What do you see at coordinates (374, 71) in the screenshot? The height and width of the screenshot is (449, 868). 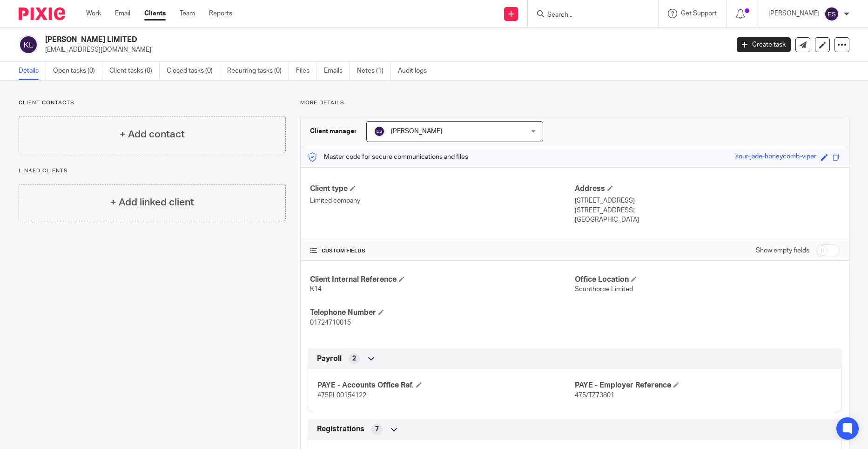 I see `a: Notes (1)` at bounding box center [374, 71].